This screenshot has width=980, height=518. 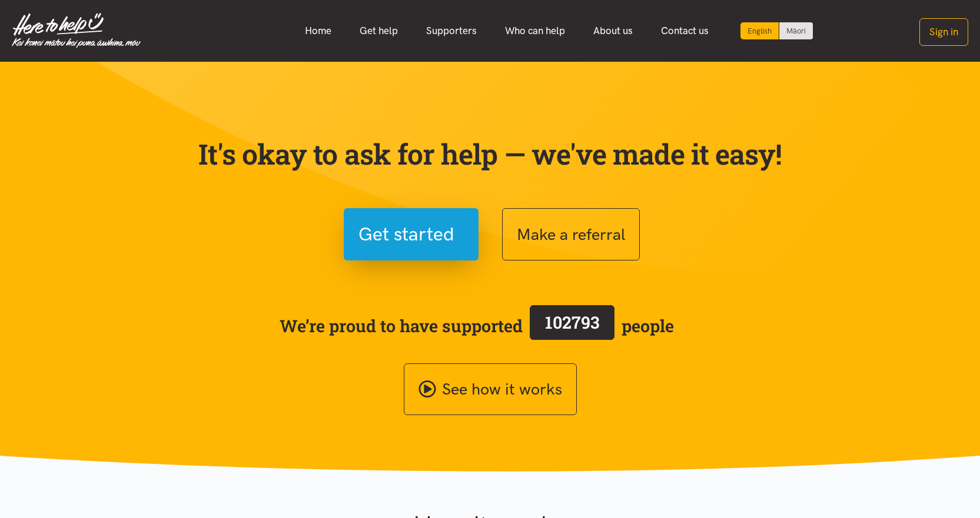 What do you see at coordinates (535, 31) in the screenshot?
I see `a: Who can help` at bounding box center [535, 31].